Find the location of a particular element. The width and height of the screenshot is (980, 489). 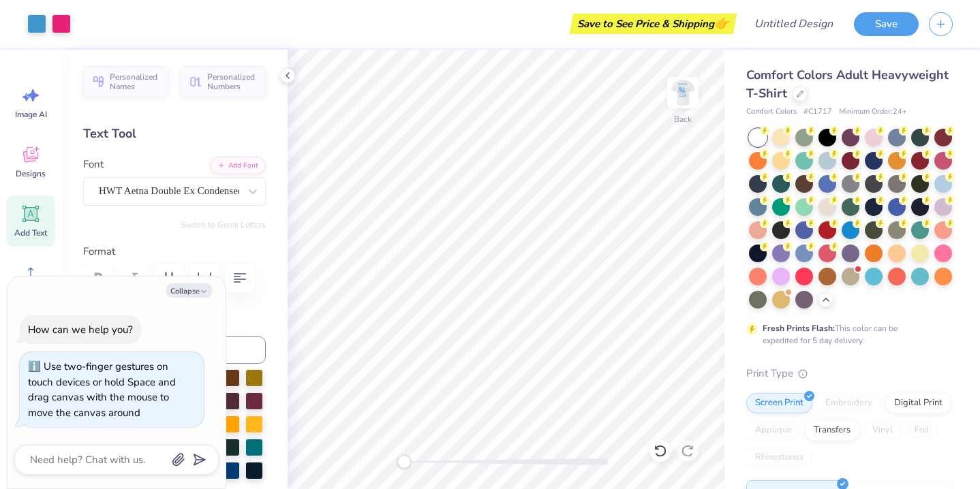

label: Font is located at coordinates (93, 164).